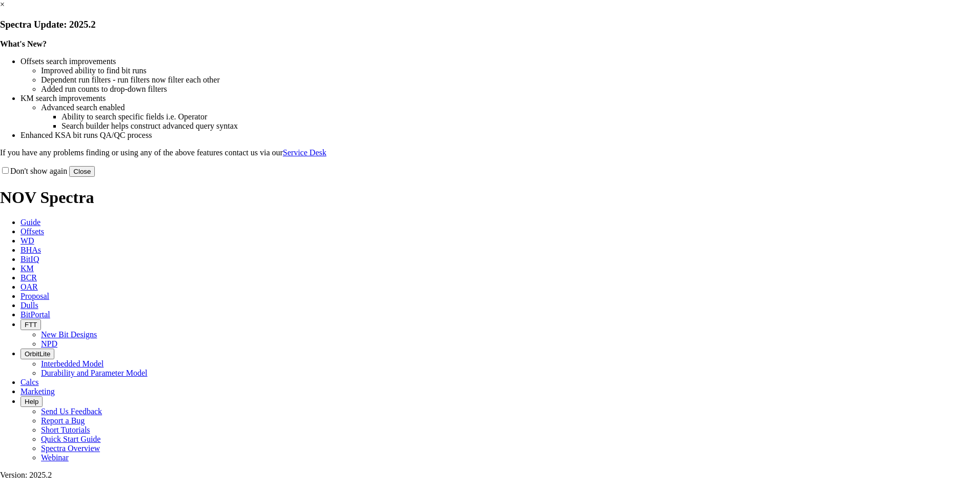  What do you see at coordinates (31, 402) in the screenshot?
I see `span: Help` at bounding box center [31, 402].